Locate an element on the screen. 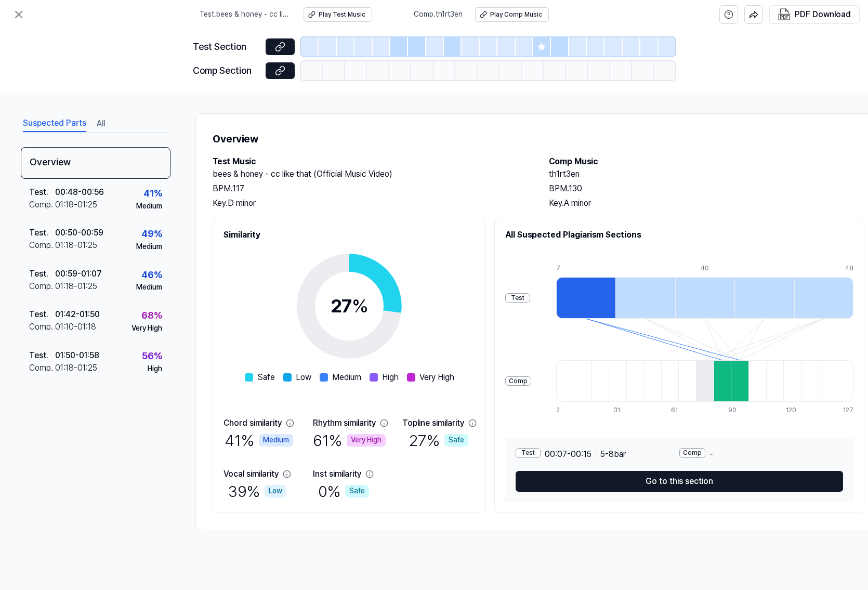 The width and height of the screenshot is (868, 590). div: 61 is located at coordinates (680, 411).